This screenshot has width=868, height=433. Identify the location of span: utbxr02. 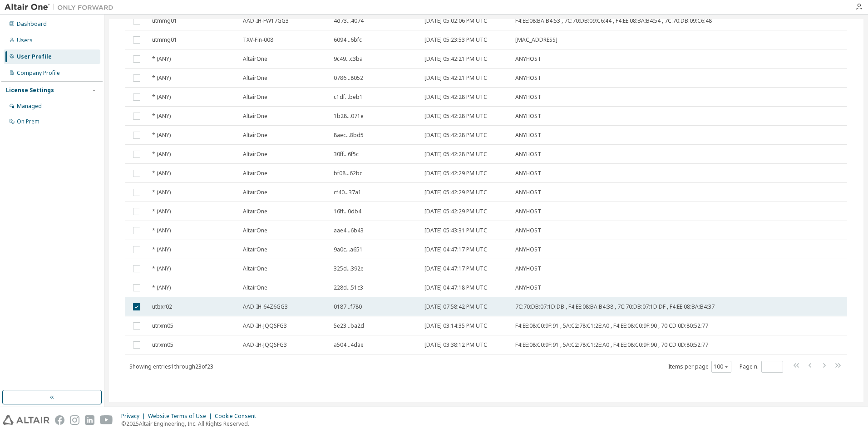
(162, 307).